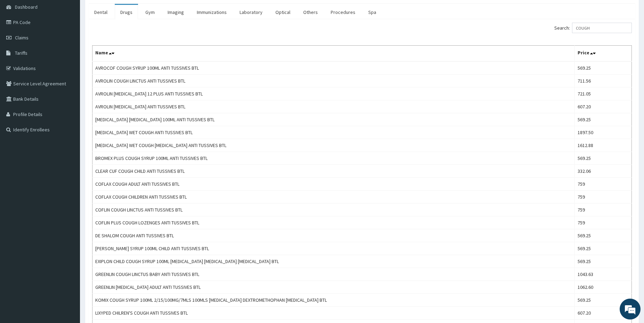 The width and height of the screenshot is (644, 323). What do you see at coordinates (603, 287) in the screenshot?
I see `td: 1062.60` at bounding box center [603, 287].